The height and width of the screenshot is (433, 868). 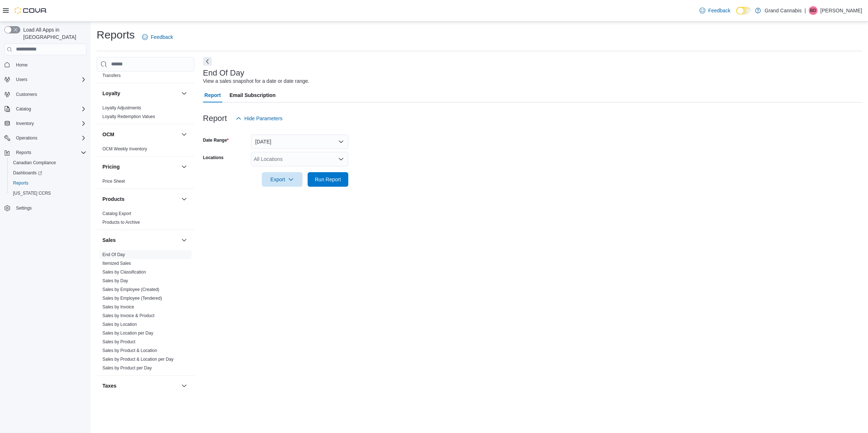 What do you see at coordinates (132, 298) in the screenshot?
I see `a: Sales by Employee (Tendered)` at bounding box center [132, 298].